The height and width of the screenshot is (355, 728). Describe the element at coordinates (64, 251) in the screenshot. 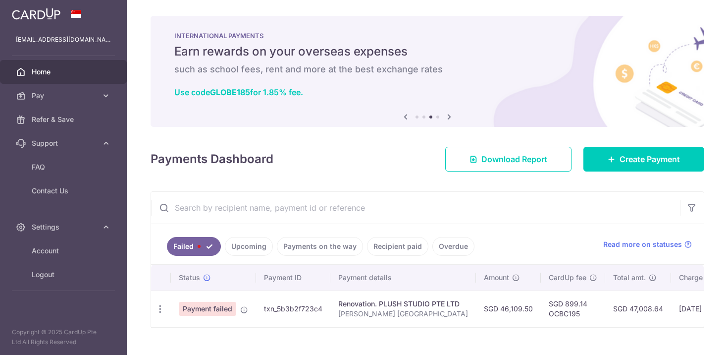

I see `span: Account` at that location.